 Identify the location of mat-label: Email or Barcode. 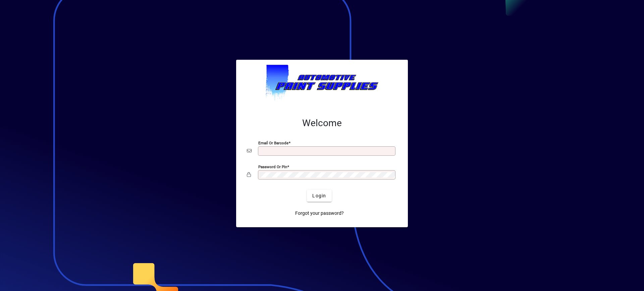
(273, 143).